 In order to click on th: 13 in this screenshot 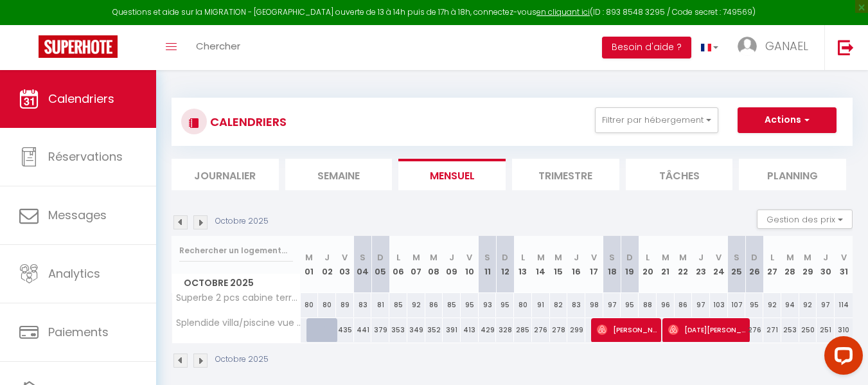, I will do `click(523, 264)`.